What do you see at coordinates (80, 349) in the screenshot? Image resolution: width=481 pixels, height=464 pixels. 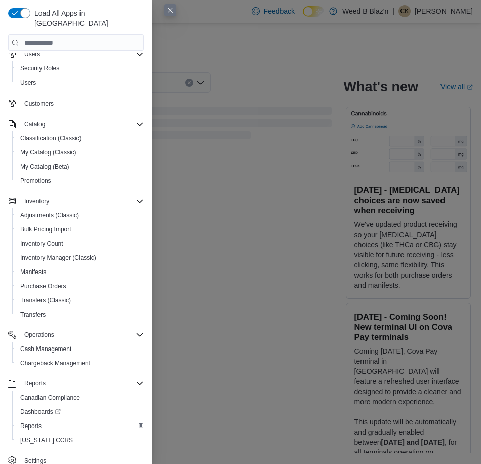 I see `button: Cash Management` at bounding box center [80, 349].